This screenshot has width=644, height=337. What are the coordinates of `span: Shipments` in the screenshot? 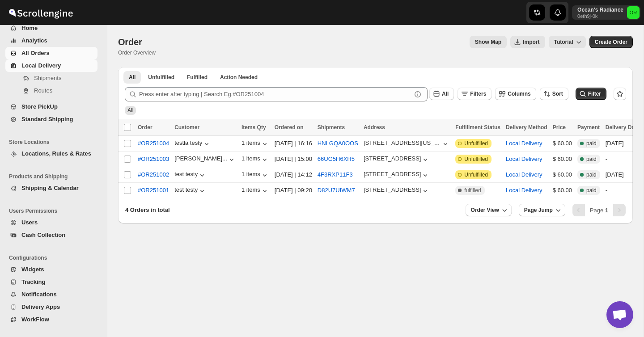 It's located at (47, 78).